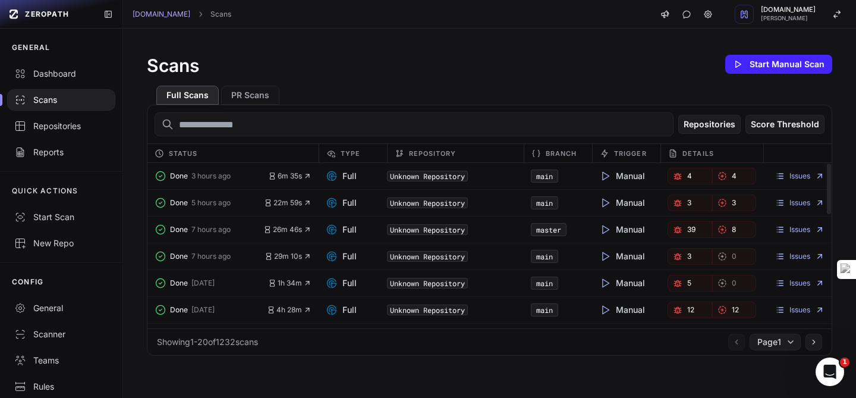 The height and width of the screenshot is (398, 856). Describe the element at coordinates (209, 256) in the screenshot. I see `button: Done 7 hours ago` at that location.